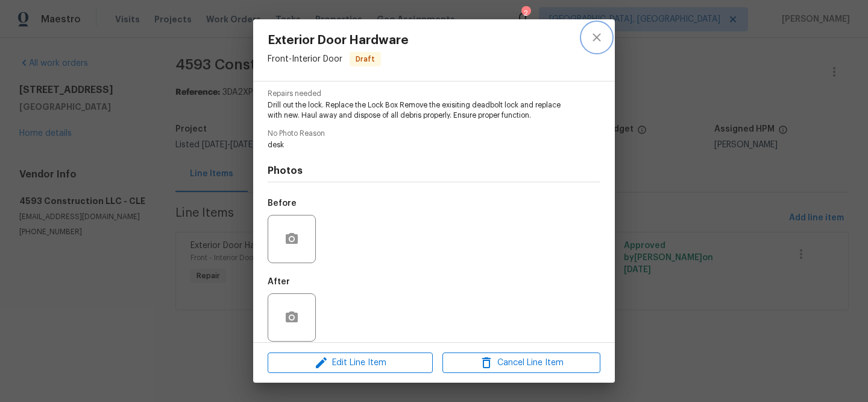  Describe the element at coordinates (526, 14) in the screenshot. I see `div: 2` at that location.